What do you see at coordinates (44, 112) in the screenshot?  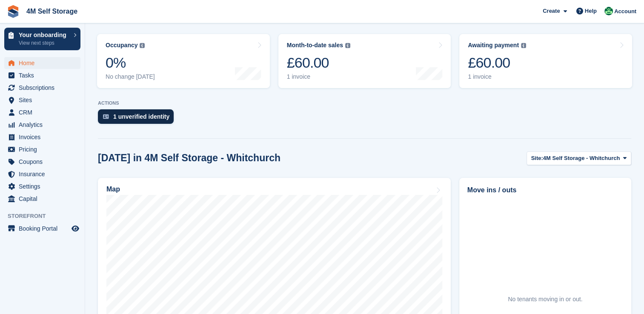 I see `span: CRM` at bounding box center [44, 112].